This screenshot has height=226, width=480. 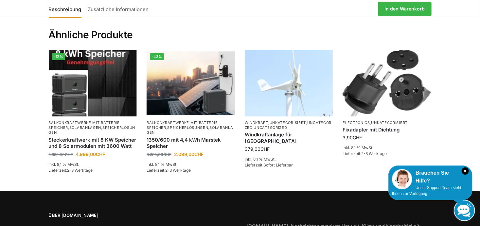 I want to click on a: -43%Balkonkraftwerk mit Marstek Speicher, so click(x=191, y=83).